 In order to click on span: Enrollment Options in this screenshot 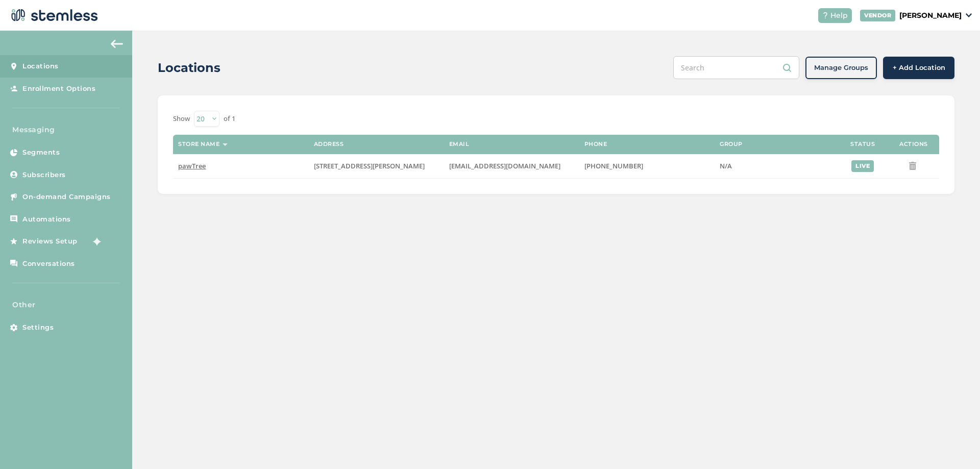, I will do `click(59, 89)`.